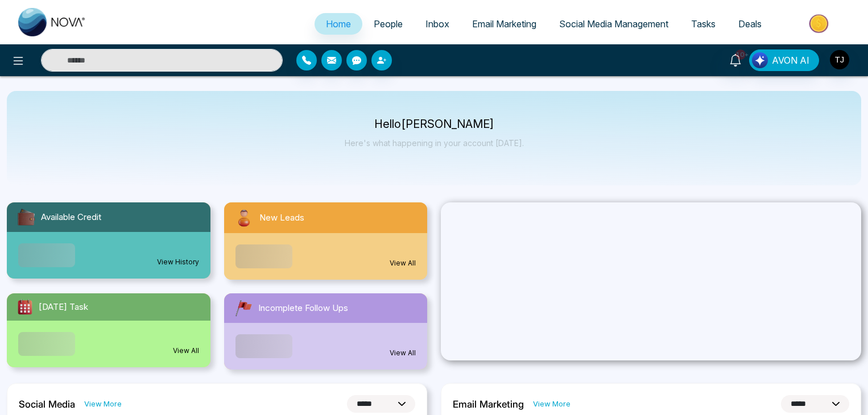  Describe the element at coordinates (388, 24) in the screenshot. I see `span: People` at that location.